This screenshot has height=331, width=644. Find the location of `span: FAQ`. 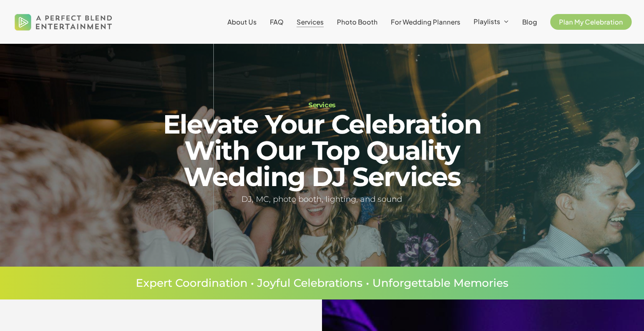

span: FAQ is located at coordinates (276, 21).